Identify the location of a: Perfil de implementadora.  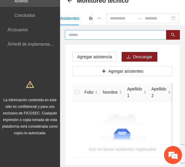
(35, 44).